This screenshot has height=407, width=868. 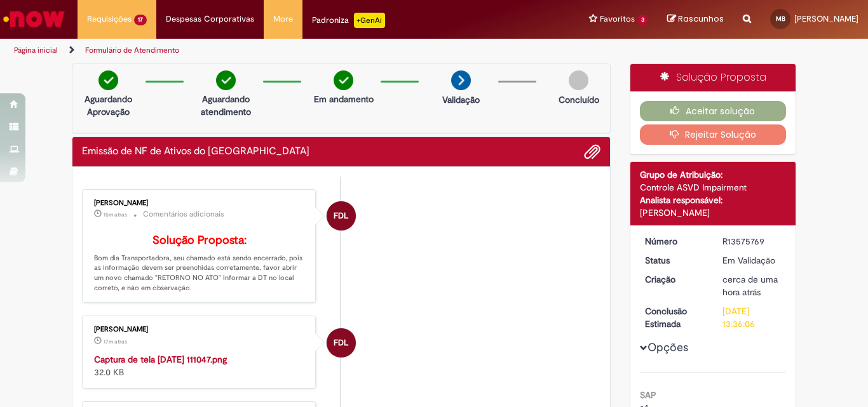 What do you see at coordinates (674, 318) in the screenshot?
I see `dt: Conclusão Estimada` at bounding box center [674, 318].